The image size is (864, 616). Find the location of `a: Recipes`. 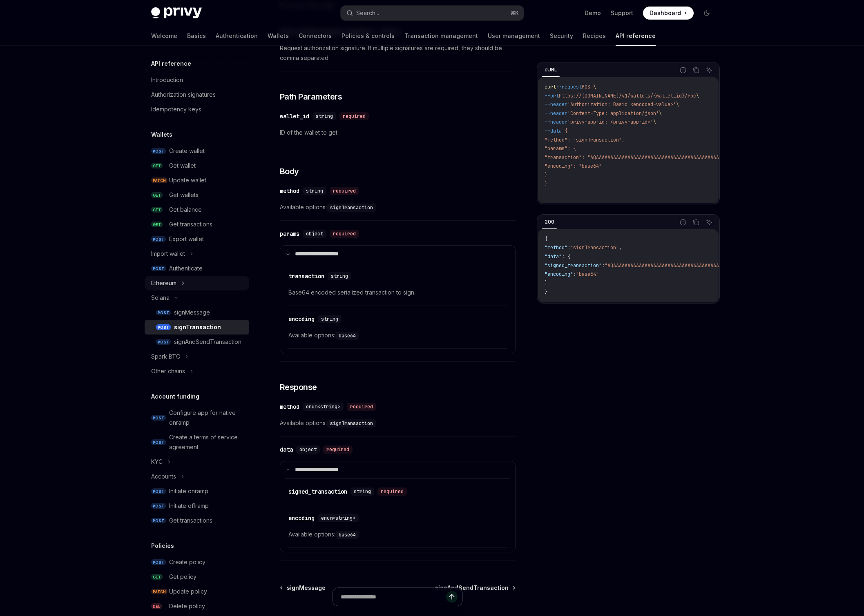

a: Recipes is located at coordinates (594, 36).